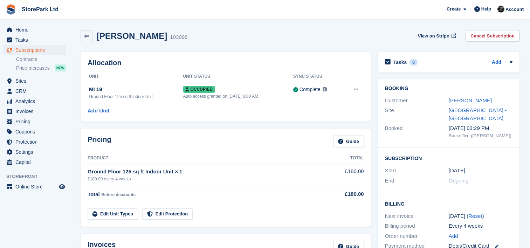 The width and height of the screenshot is (530, 248). What do you see at coordinates (453, 9) in the screenshot?
I see `span: Create` at bounding box center [453, 9].